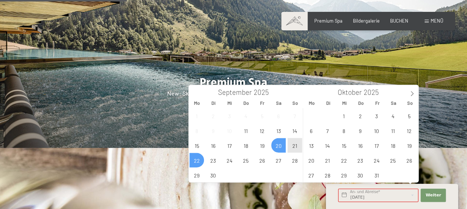  I want to click on span: September 3, 2025, so click(229, 116).